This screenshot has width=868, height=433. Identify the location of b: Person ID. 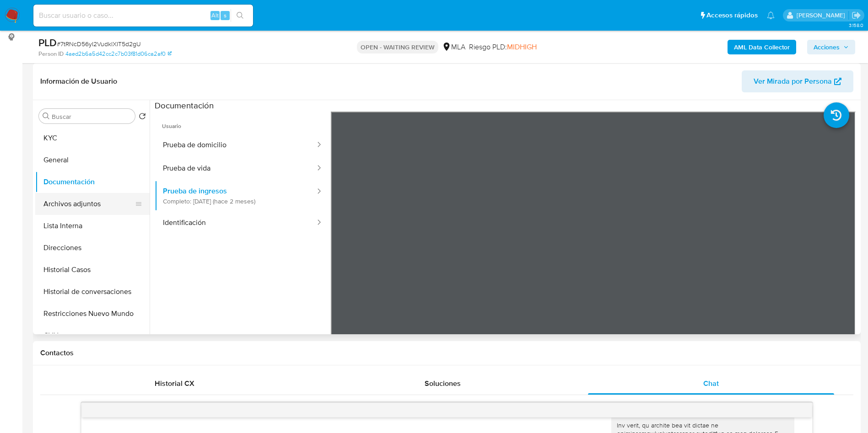
(51, 54).